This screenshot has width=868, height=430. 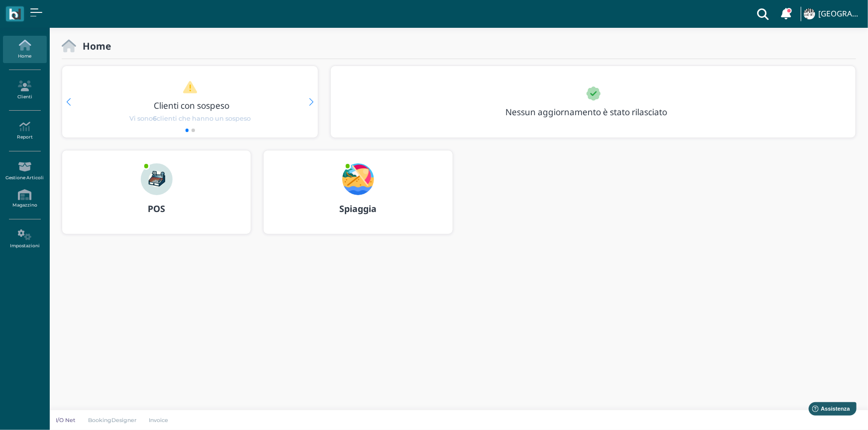 I want to click on b: POS, so click(x=156, y=209).